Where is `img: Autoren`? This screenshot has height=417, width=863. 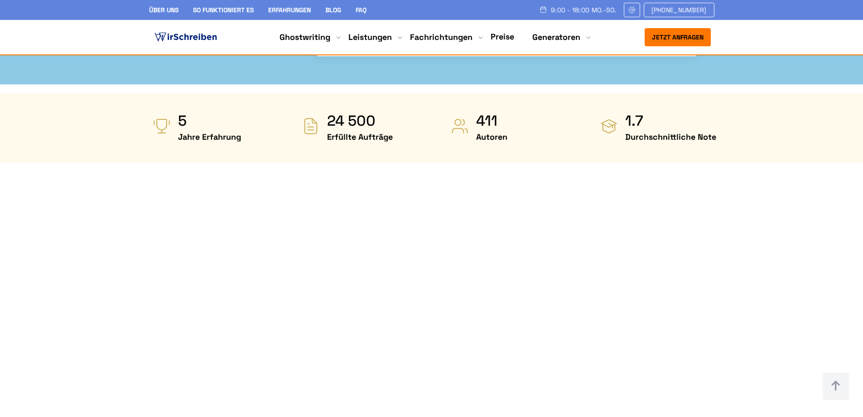 img: Autoren is located at coordinates (460, 126).